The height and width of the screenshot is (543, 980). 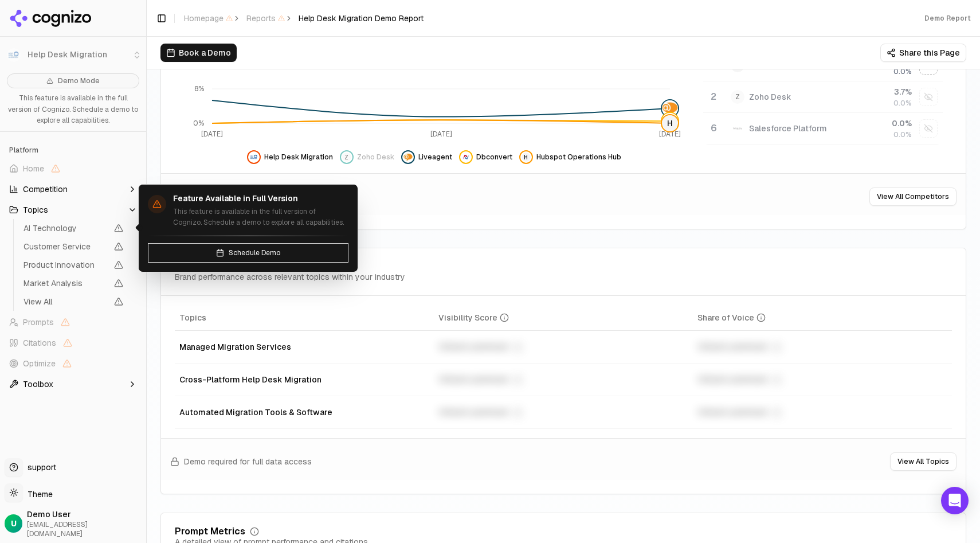 What do you see at coordinates (39, 322) in the screenshot?
I see `span: Prompts` at bounding box center [39, 322].